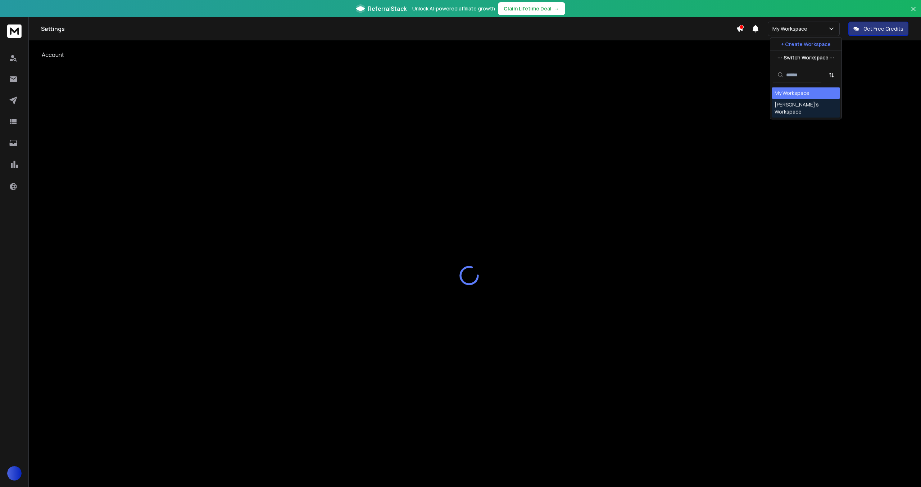 Image resolution: width=921 pixels, height=487 pixels. Describe the element at coordinates (792, 93) in the screenshot. I see `div: My Workspace` at that location.